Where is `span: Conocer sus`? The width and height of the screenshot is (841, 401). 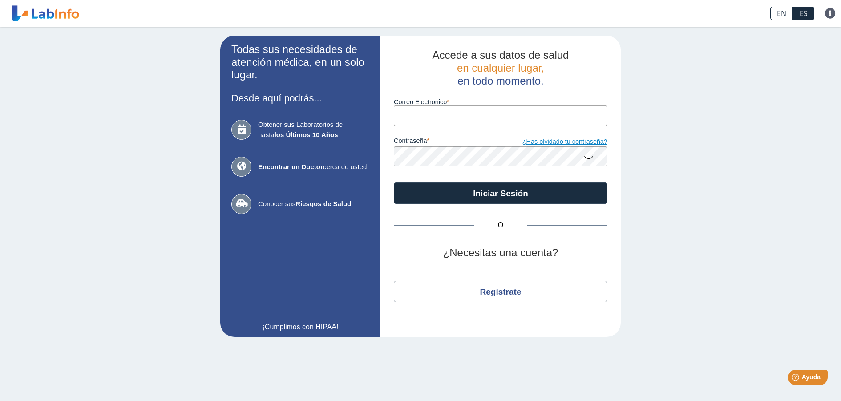
span: Conocer sus is located at coordinates (314, 204).